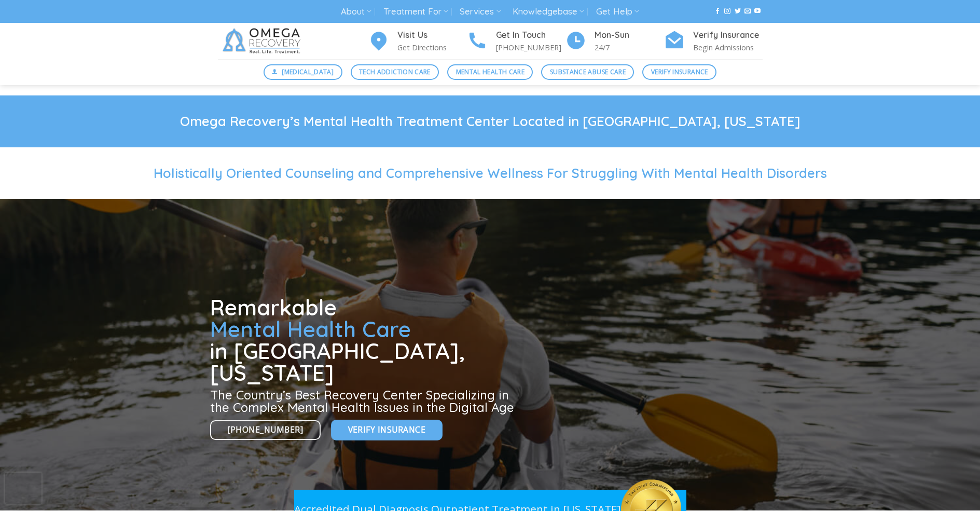 This screenshot has height=511, width=980. Describe the element at coordinates (432, 47) in the screenshot. I see `p: Get Directions` at that location.